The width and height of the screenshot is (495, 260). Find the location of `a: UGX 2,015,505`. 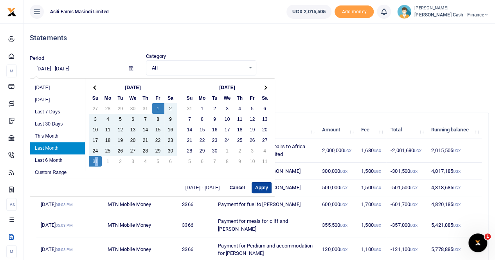

a: UGX 2,015,505 is located at coordinates (309, 12).